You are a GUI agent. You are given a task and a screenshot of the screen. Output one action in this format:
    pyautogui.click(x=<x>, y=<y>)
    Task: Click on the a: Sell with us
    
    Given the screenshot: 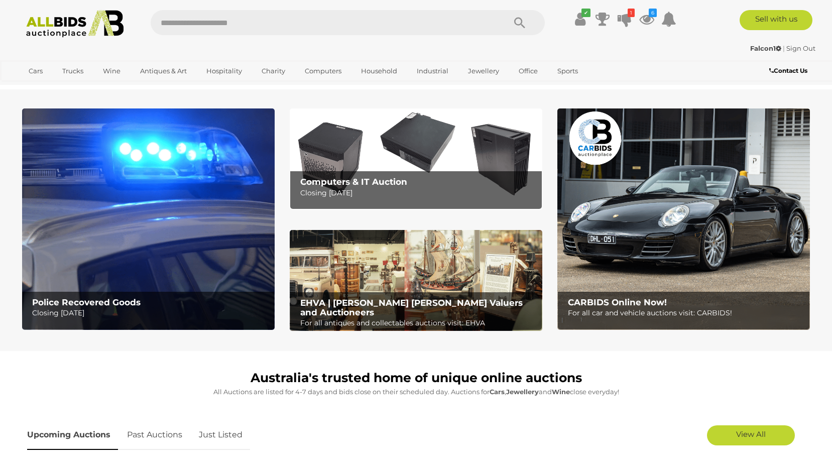 What is the action you would take?
    pyautogui.click(x=776, y=20)
    